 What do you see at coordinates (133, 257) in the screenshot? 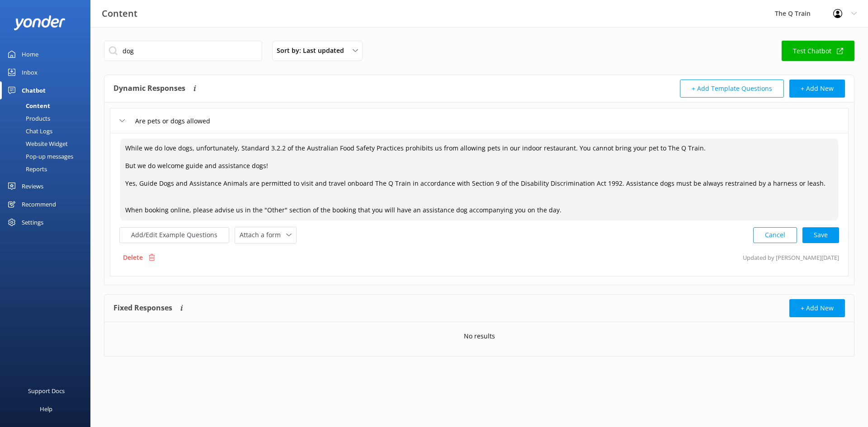
I see `p: Delete` at bounding box center [133, 257].